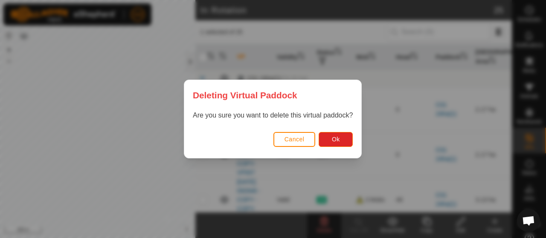 Image resolution: width=546 pixels, height=238 pixels. I want to click on span: Cancel, so click(294, 139).